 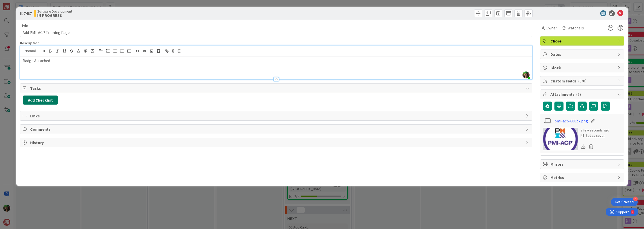 What do you see at coordinates (27, 4) in the screenshot?
I see `div: 2` at bounding box center [27, 4].